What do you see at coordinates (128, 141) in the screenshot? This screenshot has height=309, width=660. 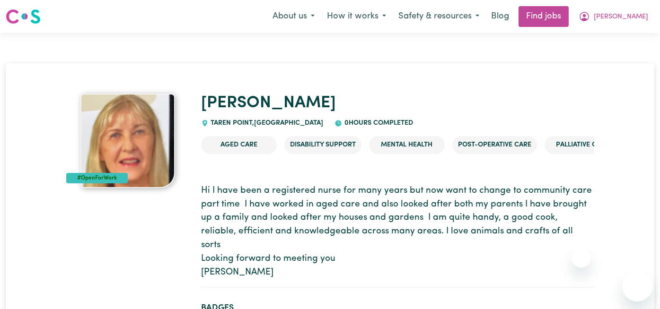 I see `img: Frances` at bounding box center [128, 141].